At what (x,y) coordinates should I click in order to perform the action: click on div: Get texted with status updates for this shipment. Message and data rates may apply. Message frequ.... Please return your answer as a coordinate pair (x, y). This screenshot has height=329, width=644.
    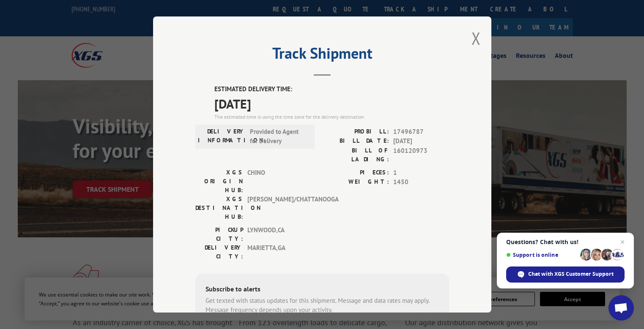
    Looking at the image, I should click on (322, 306).